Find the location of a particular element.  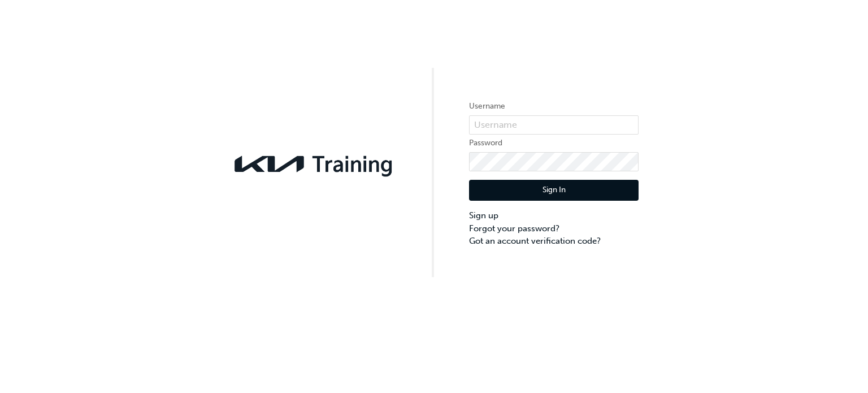

a: Sign up is located at coordinates (554, 216).